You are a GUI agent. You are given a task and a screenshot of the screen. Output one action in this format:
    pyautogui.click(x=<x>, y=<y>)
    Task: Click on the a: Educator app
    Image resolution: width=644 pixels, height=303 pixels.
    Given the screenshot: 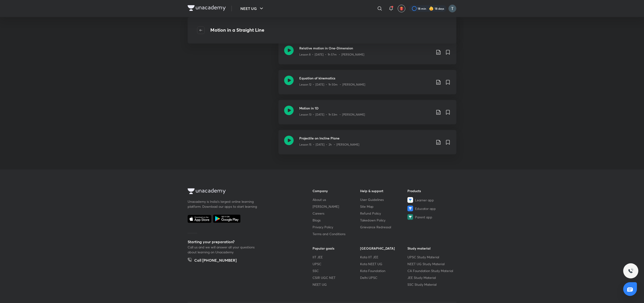 What is the action you would take?
    pyautogui.click(x=431, y=208)
    